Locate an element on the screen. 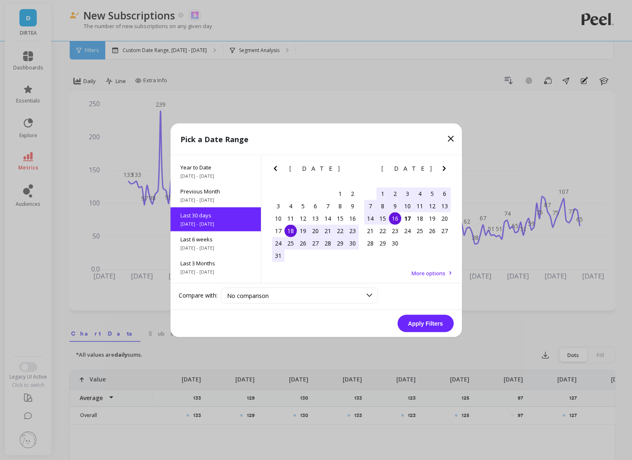 The image size is (632, 460). span: Last 30 days is located at coordinates (216, 215).